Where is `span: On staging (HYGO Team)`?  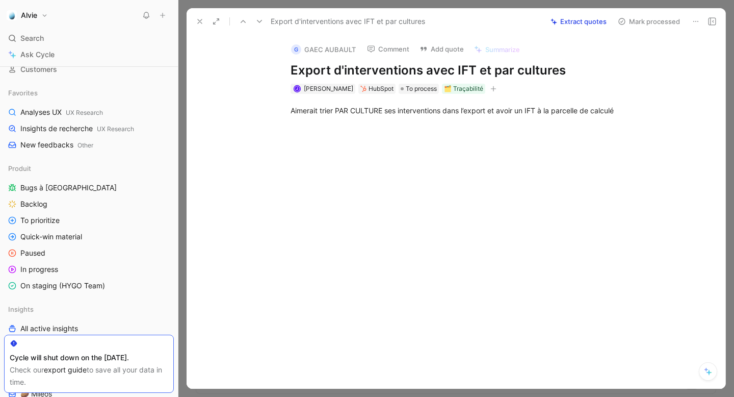
span: On staging (HYGO Team) is located at coordinates (63, 286).